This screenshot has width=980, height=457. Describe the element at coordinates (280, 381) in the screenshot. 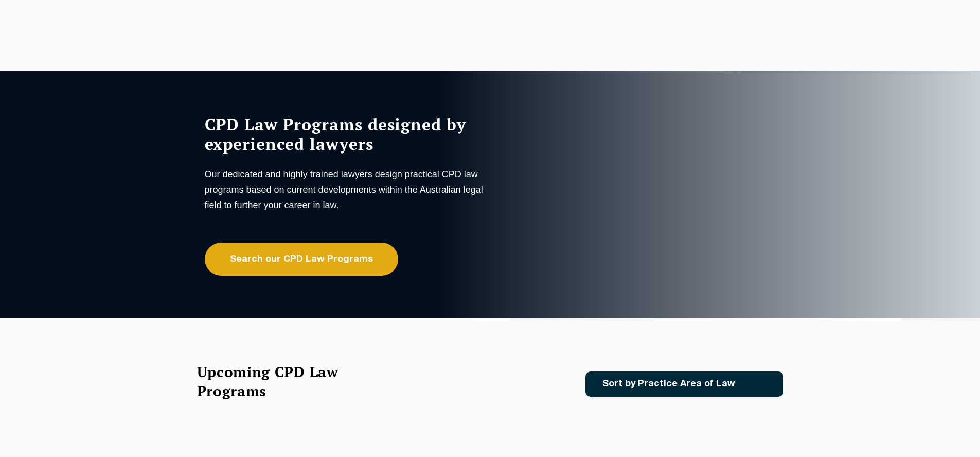

I see `h2: Upcoming CPD Law Programs` at that location.